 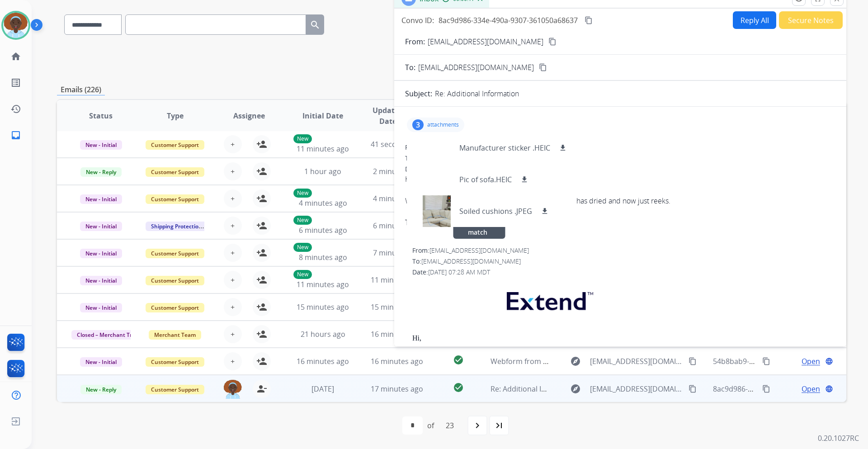 What do you see at coordinates (499, 426) in the screenshot?
I see `mat-icon: last_page` at bounding box center [499, 426].